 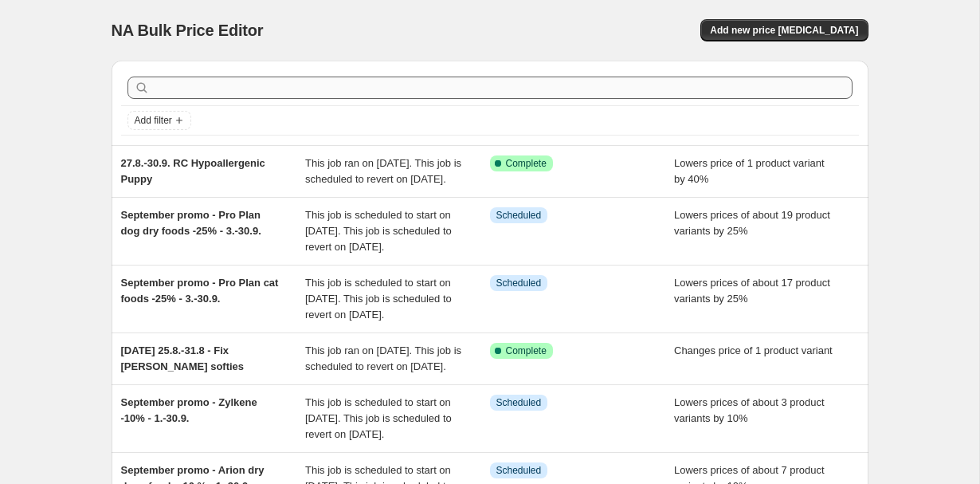 What do you see at coordinates (189, 410) in the screenshot?
I see `span: September promo - Zylkene -10% - 1.-30.9.` at bounding box center [189, 410].